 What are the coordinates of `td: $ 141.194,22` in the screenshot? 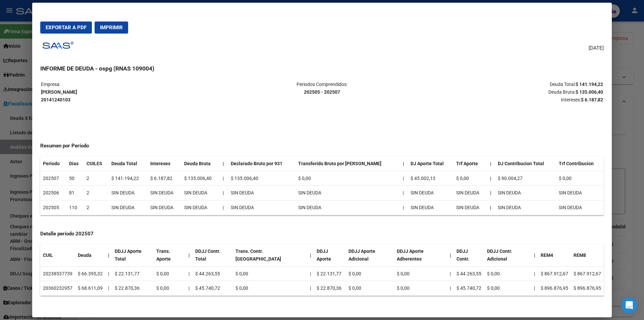 It's located at (128, 178).